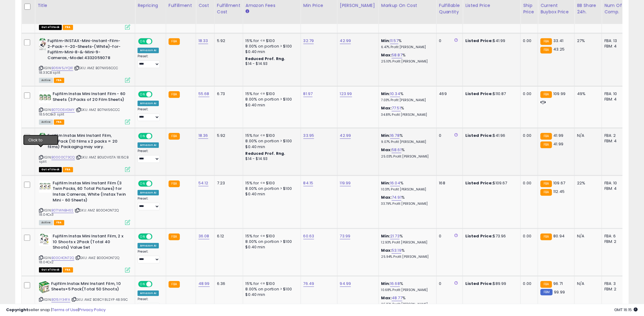 The image size is (644, 316). Describe the element at coordinates (490, 283) in the screenshot. I see `div: $89.99` at that location.